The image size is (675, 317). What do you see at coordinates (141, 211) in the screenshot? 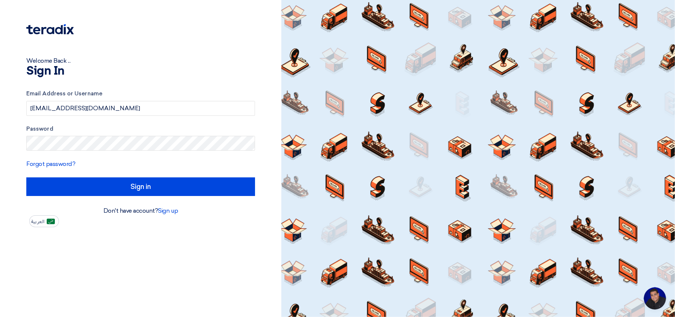
I see `div: Don't have account?` at bounding box center [141, 211].